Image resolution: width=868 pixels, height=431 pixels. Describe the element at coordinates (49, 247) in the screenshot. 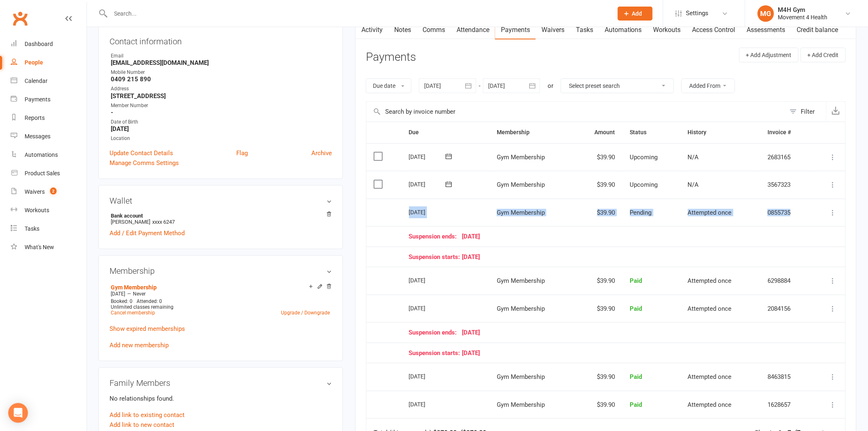

I see `a: What's New` at that location.